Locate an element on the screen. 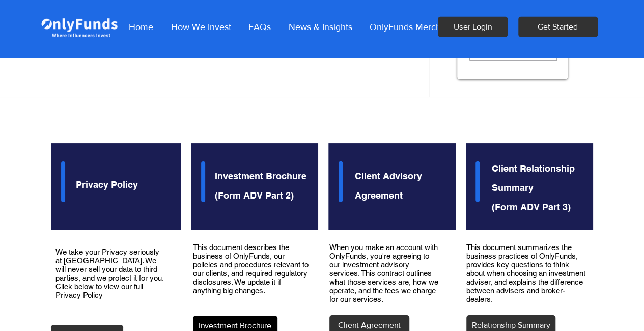 The image size is (644, 331). span: Get Started is located at coordinates (558, 27).